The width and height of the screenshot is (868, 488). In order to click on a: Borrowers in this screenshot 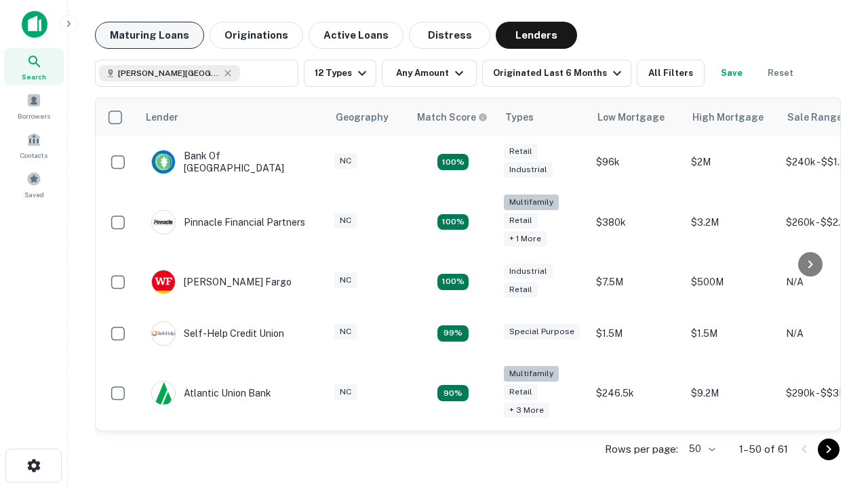, I will do `click(34, 106)`.